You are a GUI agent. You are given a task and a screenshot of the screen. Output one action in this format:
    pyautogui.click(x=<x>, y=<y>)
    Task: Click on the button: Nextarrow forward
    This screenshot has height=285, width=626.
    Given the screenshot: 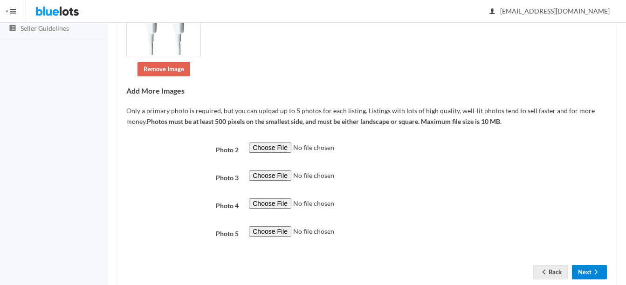 What is the action you would take?
    pyautogui.click(x=589, y=272)
    